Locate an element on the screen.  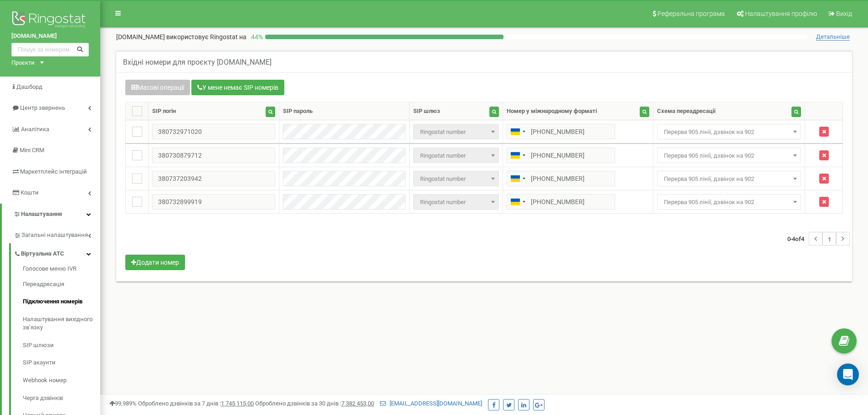
a: Віртуальна АТС is located at coordinates (57, 253).